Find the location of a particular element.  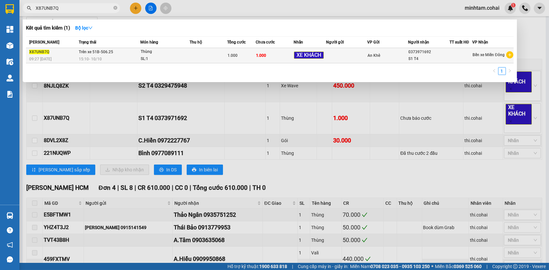

span: Món hàng is located at coordinates (149, 42).